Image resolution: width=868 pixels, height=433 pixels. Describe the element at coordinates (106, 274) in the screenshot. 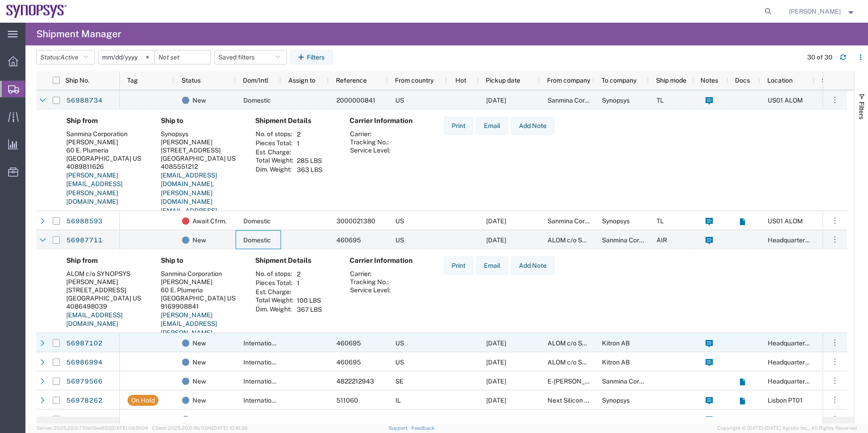

I see `div: ALOM c/o SYNOPSYS` at that location.